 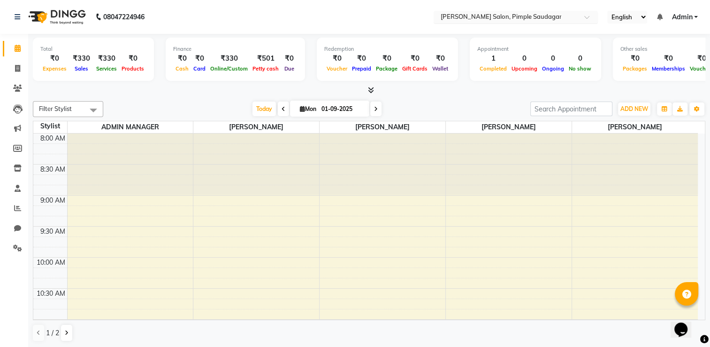 I want to click on div: Stylist, so click(x=50, y=126).